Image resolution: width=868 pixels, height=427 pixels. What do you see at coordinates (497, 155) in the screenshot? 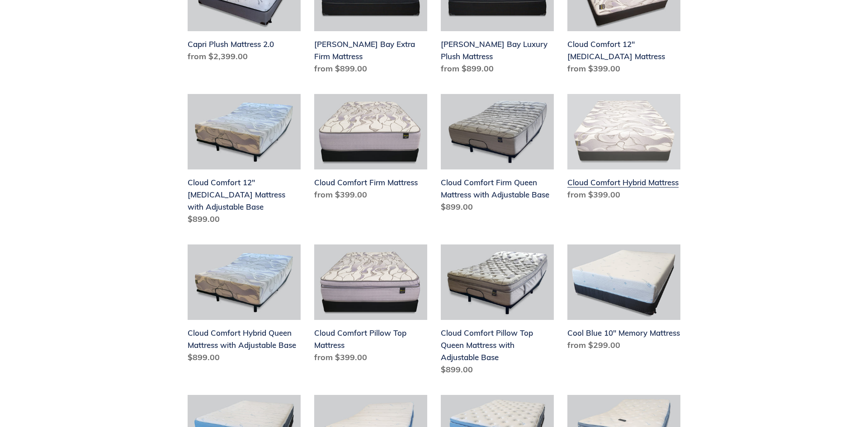
I see `a: Cloud Comfort Firm Queen Mattress with Adjustable Base` at bounding box center [497, 155].